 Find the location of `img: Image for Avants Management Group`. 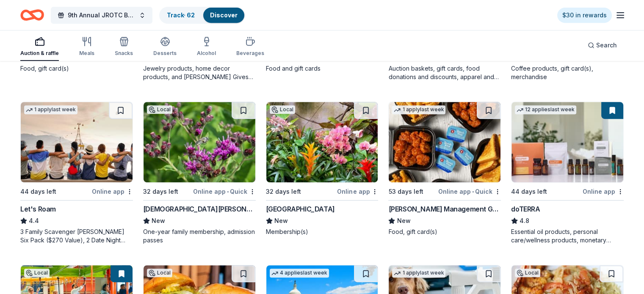

img: Image for Avants Management Group is located at coordinates (444, 142).